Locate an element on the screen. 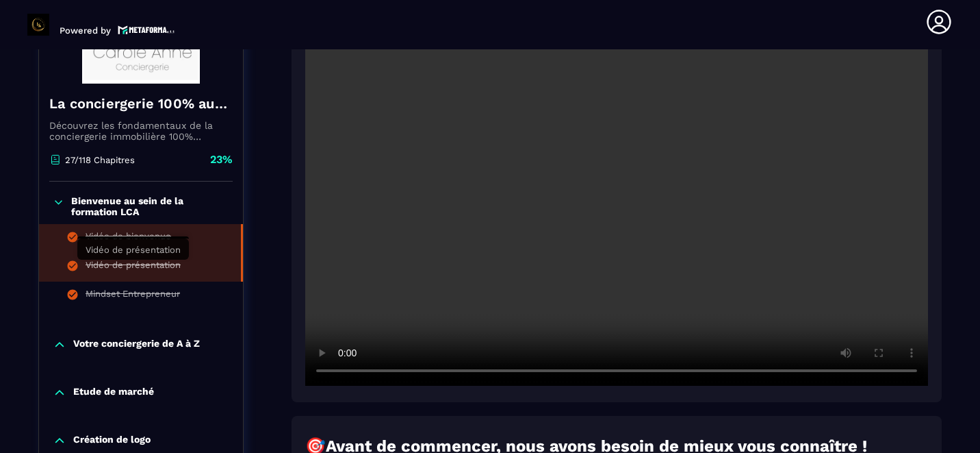 The width and height of the screenshot is (980, 453). div: Vidéo de présentation is located at coordinates (133, 267).